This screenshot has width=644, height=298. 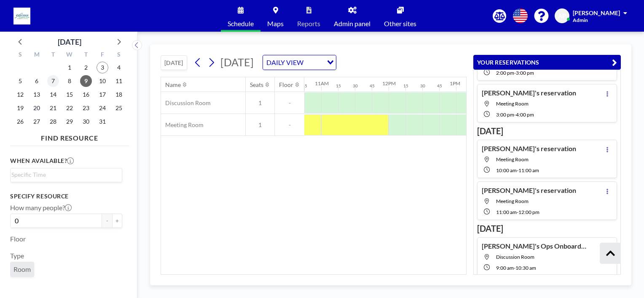 I want to click on span: 9:00 AM, so click(x=505, y=267).